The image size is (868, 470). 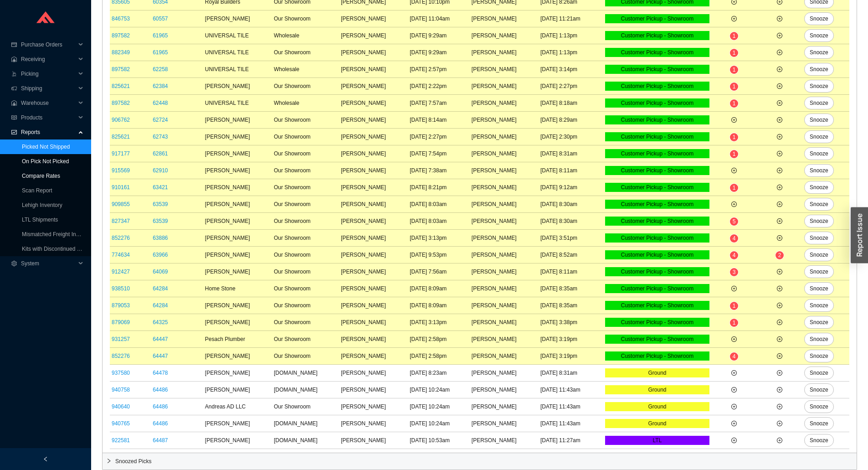 What do you see at coordinates (734, 222) in the screenshot?
I see `sup: 5` at bounding box center [734, 222].